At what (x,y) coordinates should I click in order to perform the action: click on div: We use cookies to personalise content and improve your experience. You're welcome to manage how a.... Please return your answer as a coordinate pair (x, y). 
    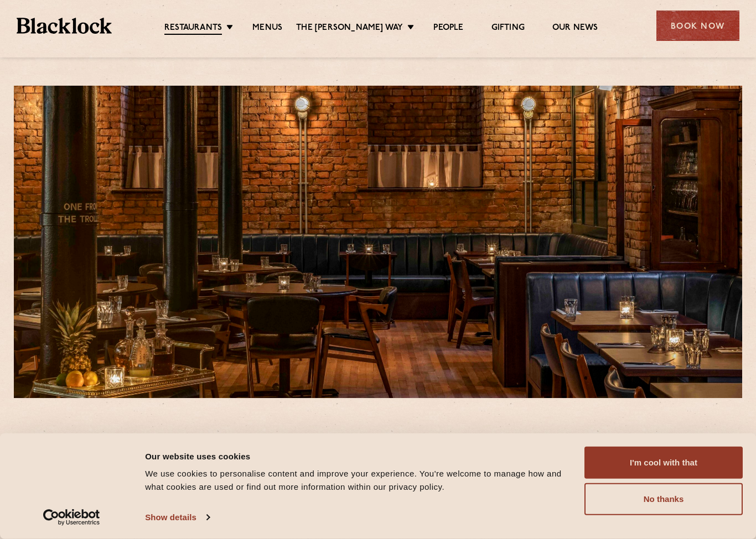
    Looking at the image, I should click on (358, 481).